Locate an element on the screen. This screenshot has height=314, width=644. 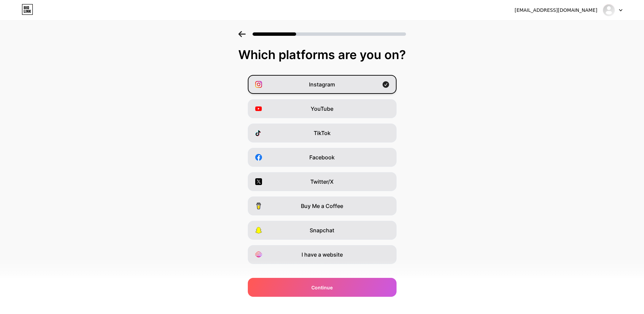
span: Continue is located at coordinates (322, 287).